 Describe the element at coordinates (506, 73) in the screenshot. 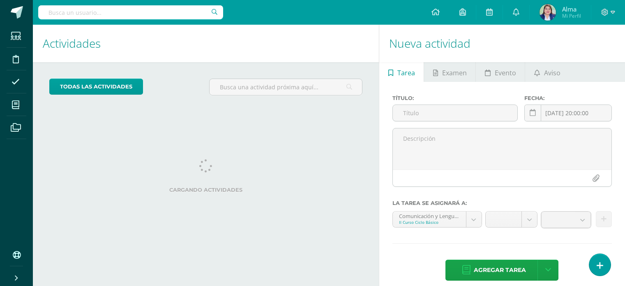

I see `span: Evento` at that location.